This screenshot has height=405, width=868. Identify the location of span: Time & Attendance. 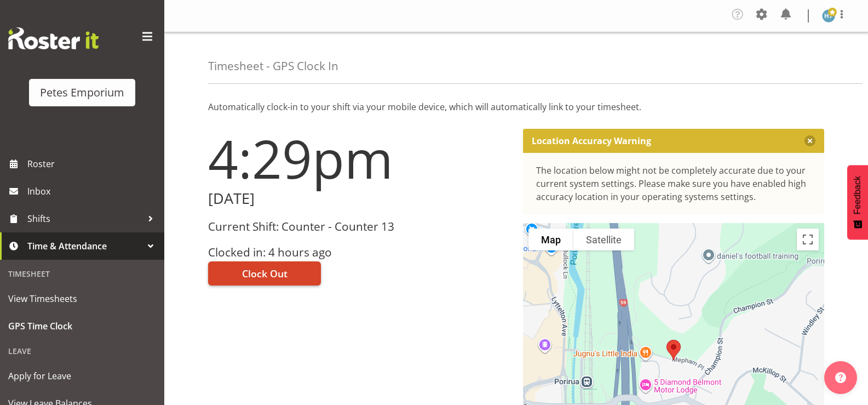
(85, 246).